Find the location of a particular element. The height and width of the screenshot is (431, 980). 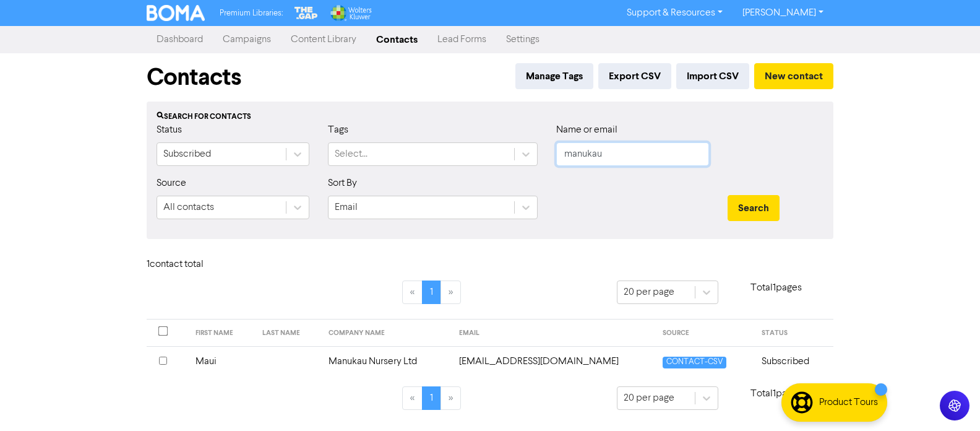

label: Sort By is located at coordinates (342, 183).